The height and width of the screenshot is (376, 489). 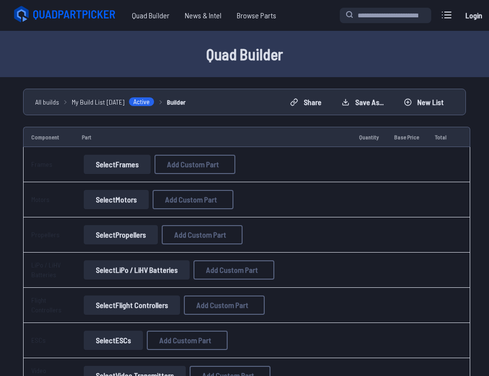 I want to click on a: Builder, so click(x=176, y=102).